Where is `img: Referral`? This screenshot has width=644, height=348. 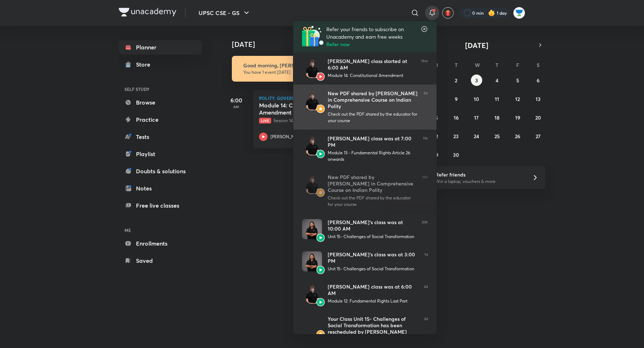
img: Referral is located at coordinates (313, 36).